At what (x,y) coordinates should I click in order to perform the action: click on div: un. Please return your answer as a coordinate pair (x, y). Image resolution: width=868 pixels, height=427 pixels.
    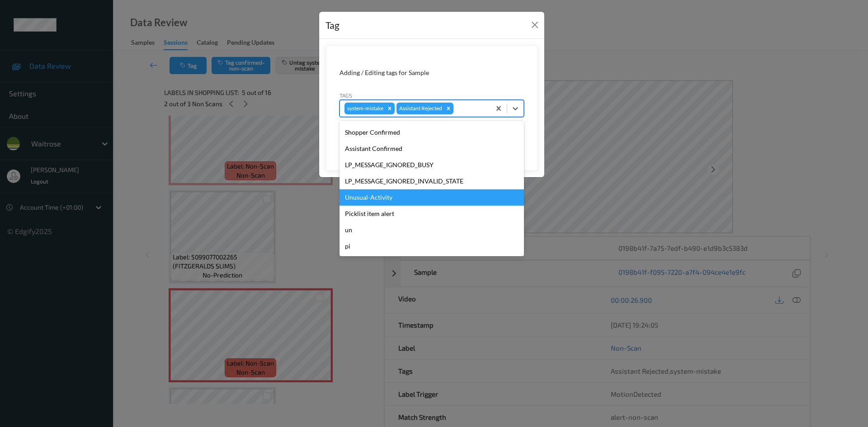
    Looking at the image, I should click on (432, 230).